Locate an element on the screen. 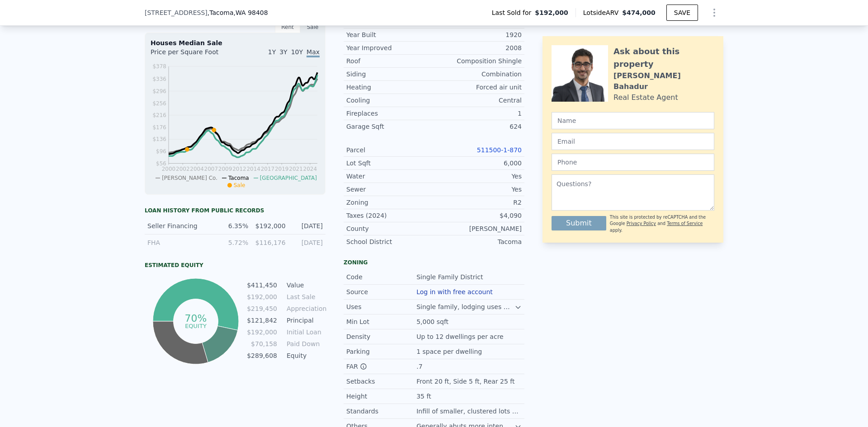  div: Year Improved is located at coordinates (390, 48).